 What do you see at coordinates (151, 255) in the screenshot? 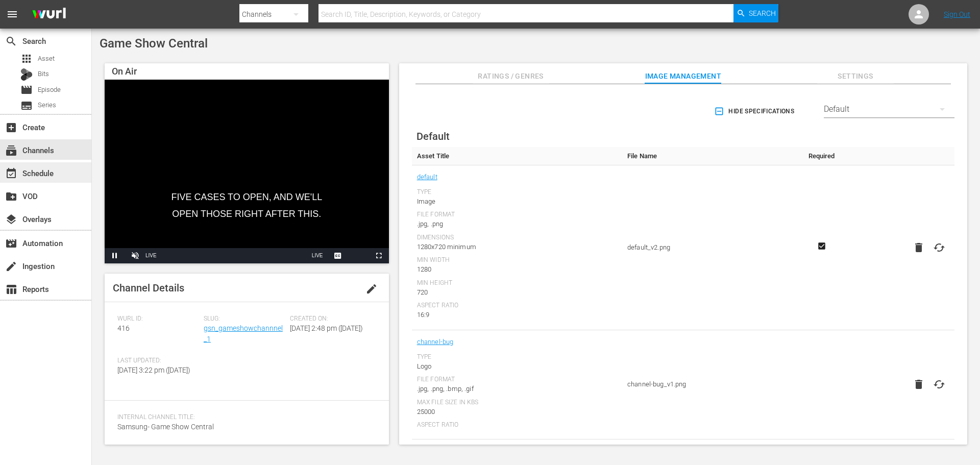
I see `div: LIVE` at bounding box center [151, 255].